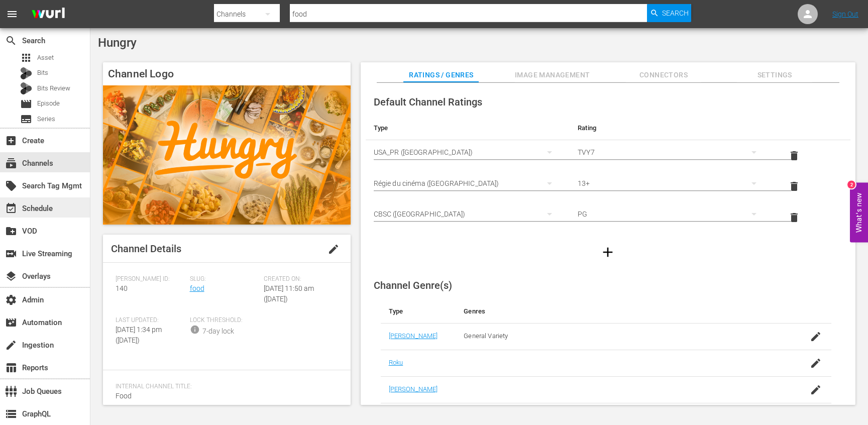 The width and height of the screenshot is (868, 425). What do you see at coordinates (117, 43) in the screenshot?
I see `span: Hungry` at bounding box center [117, 43].